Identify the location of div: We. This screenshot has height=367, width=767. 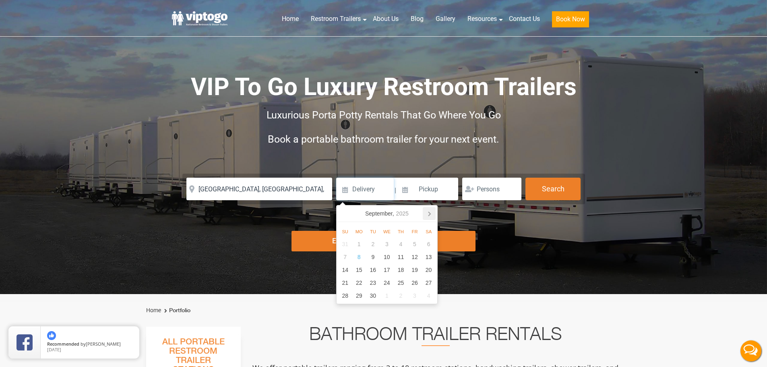
(387, 231).